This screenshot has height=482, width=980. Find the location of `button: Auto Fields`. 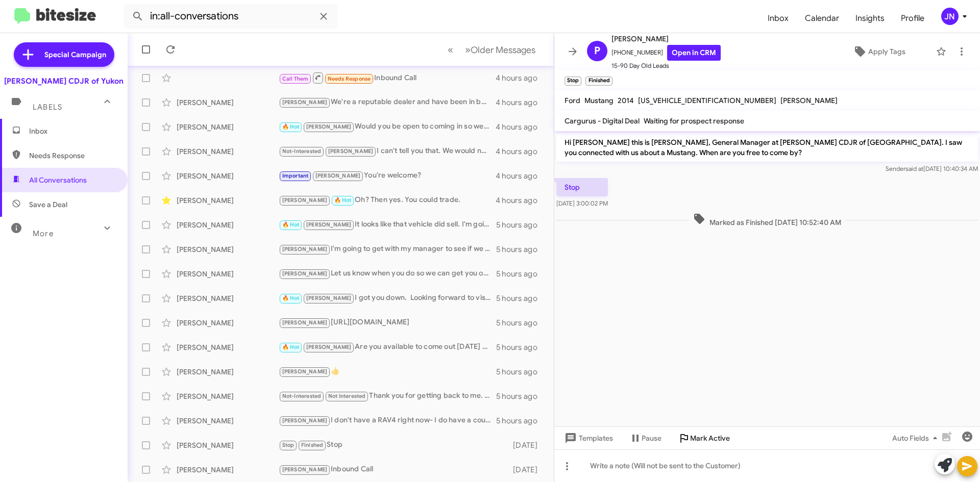

button: Auto Fields is located at coordinates (917, 438).